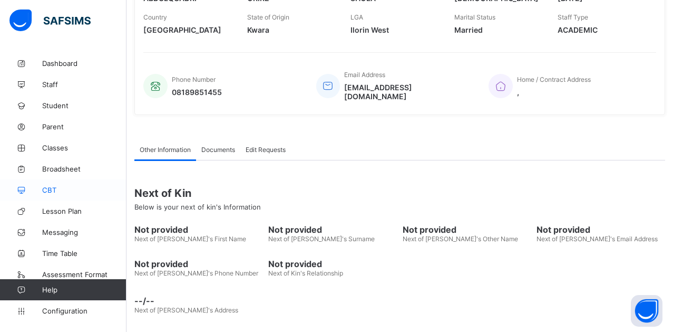 This screenshot has height=332, width=673. I want to click on span: Email Address, so click(365, 74).